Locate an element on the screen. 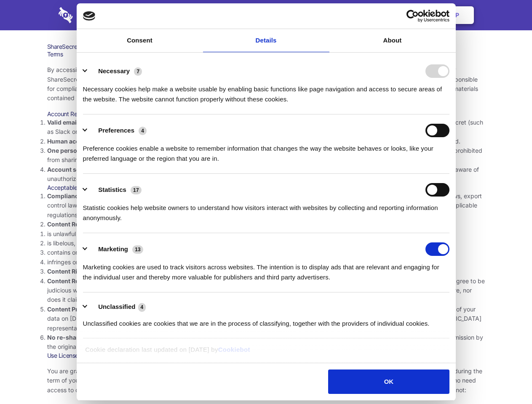  img: logo-wordmark-white-trans-d4663122ce5f474addd5e946df7df03e33cb6a1c49d2221995e7729f52c070b2.svg is located at coordinates (94, 15).